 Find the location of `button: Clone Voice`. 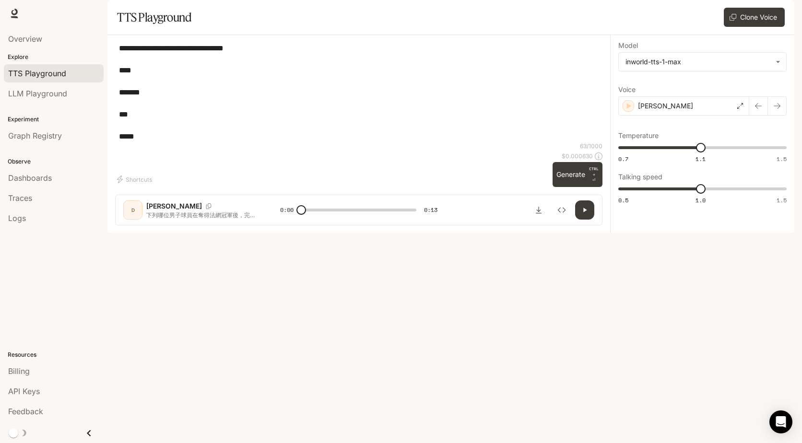

button: Clone Voice is located at coordinates (754, 17).